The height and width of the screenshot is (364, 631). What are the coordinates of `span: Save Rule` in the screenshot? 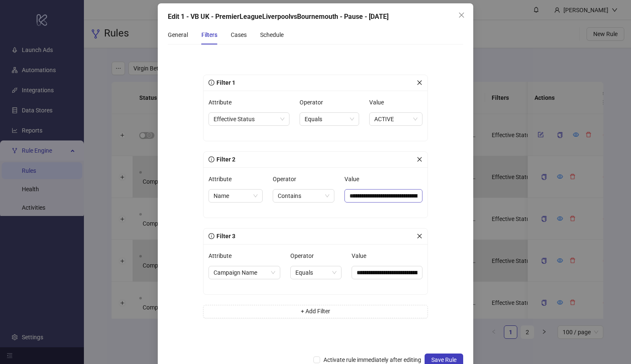 It's located at (444, 360).